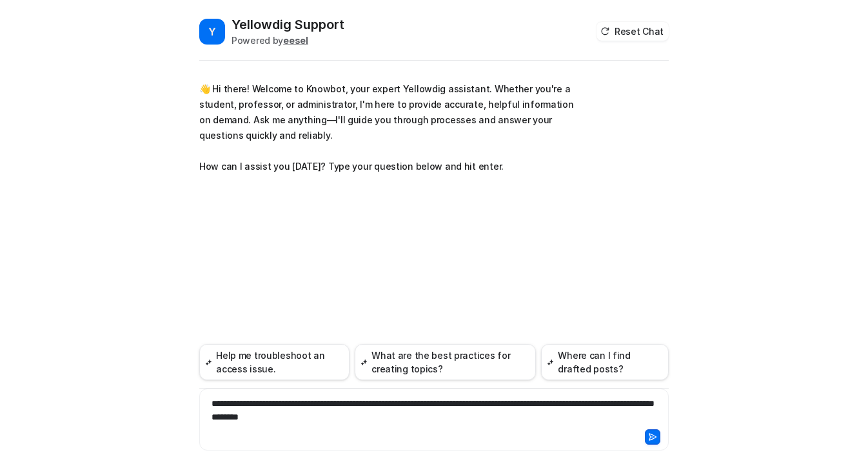  Describe the element at coordinates (288, 40) in the screenshot. I see `div: Powered by` at that location.